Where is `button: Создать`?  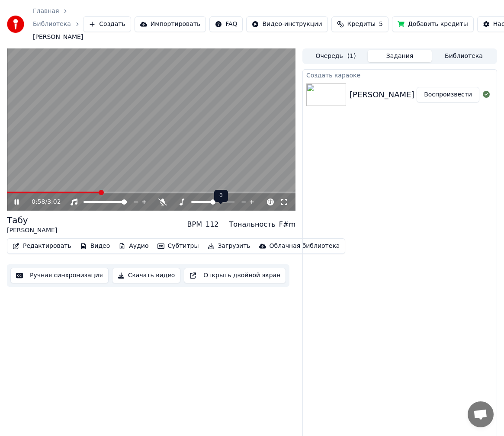 button: Создать is located at coordinates (107, 24).